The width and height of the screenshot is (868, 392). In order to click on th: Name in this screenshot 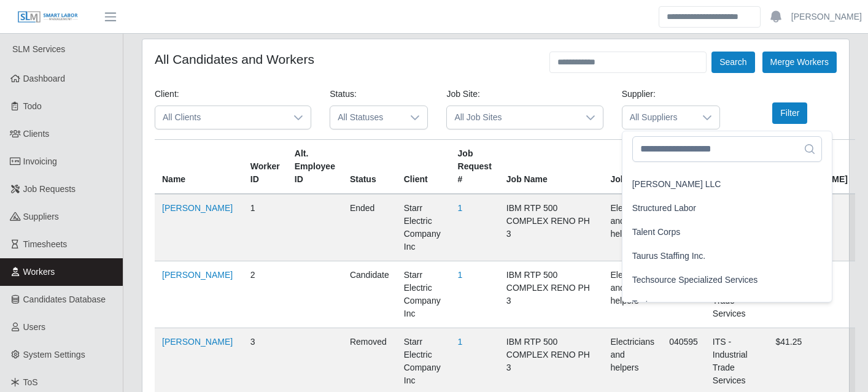, I will do `click(199, 167)`.